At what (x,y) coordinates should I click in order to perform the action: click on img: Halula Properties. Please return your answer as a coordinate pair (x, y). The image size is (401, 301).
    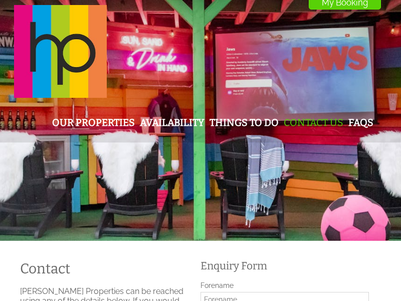
    Looking at the image, I should click on (60, 51).